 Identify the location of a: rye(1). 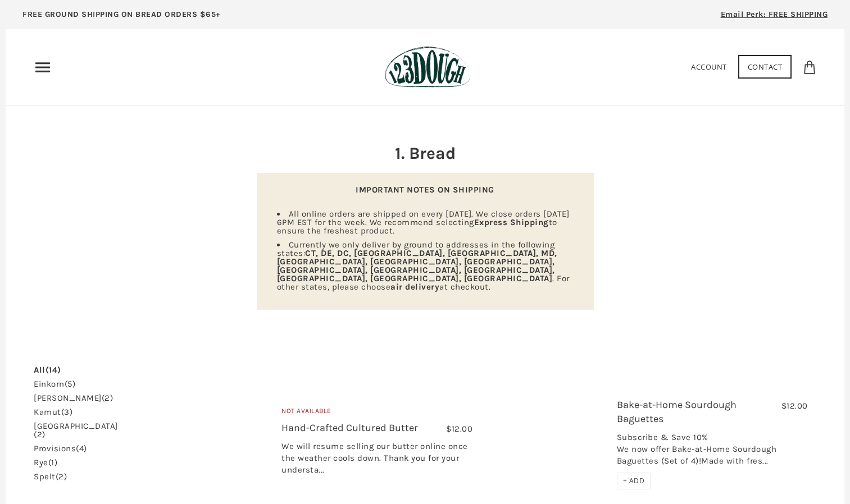
(46, 462).